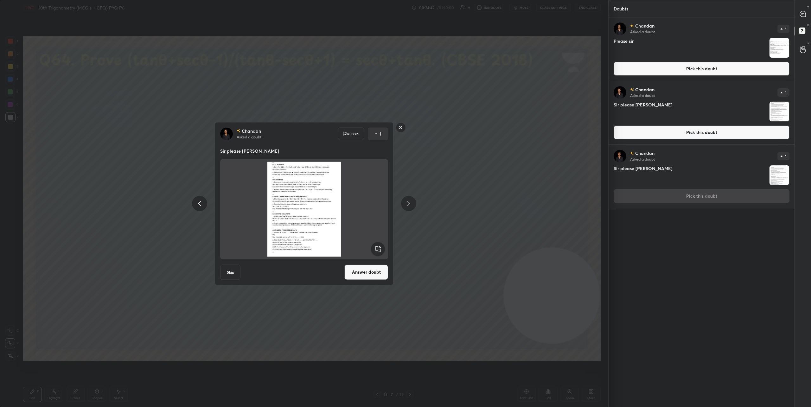 The width and height of the screenshot is (811, 407). I want to click on p: Doubts, so click(621, 9).